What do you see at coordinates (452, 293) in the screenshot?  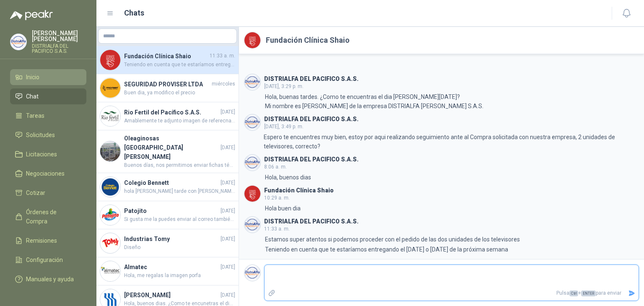 I see `p: Pulsa + para enviar` at bounding box center [452, 293].